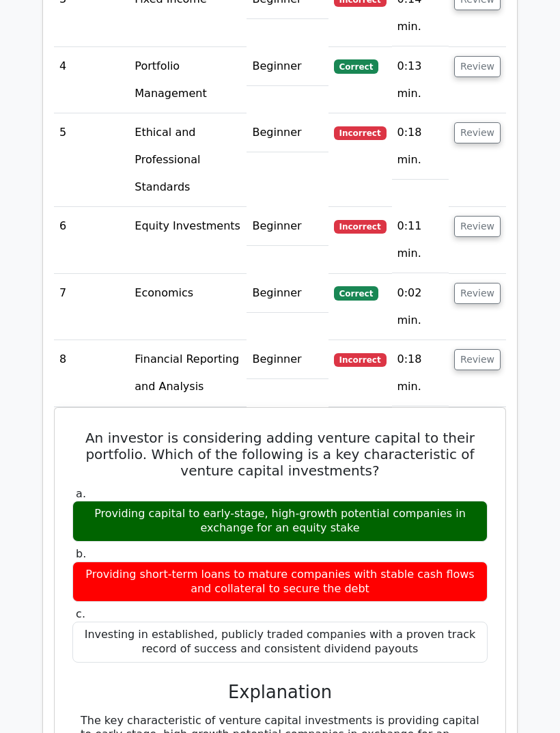 The height and width of the screenshot is (733, 560). I want to click on td: 7, so click(92, 307).